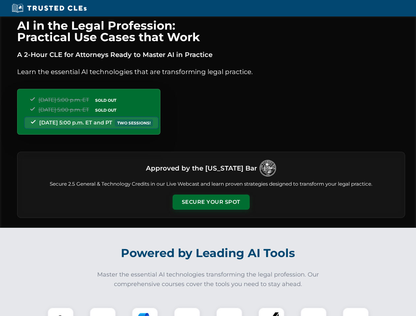 This screenshot has height=316, width=416. I want to click on p: Master the essential AI technologies transforming the legal profession. Our comprehensive courses..., so click(208, 279).